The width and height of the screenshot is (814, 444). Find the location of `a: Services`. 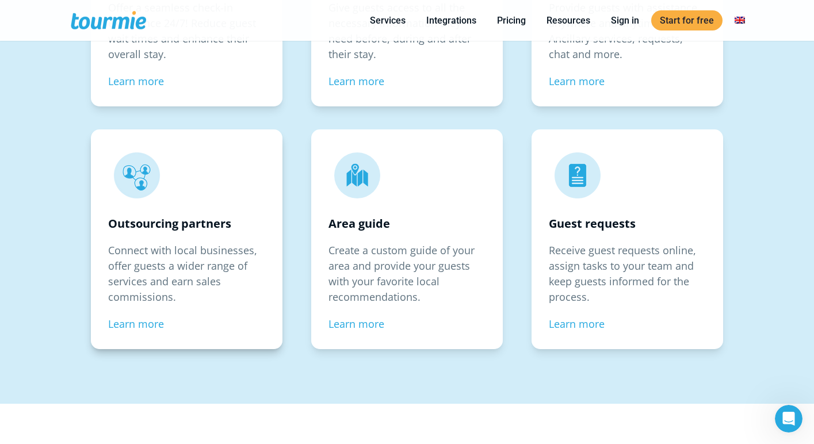

a: Services is located at coordinates (387, 20).